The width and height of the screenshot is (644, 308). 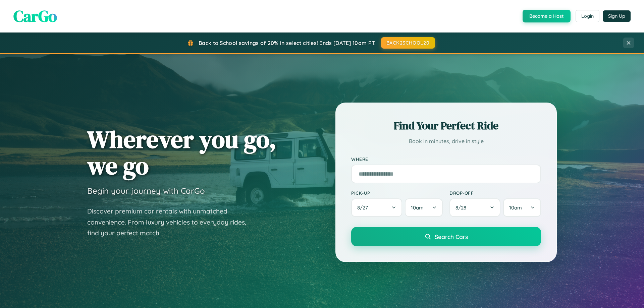 What do you see at coordinates (588, 16) in the screenshot?
I see `button: Login` at bounding box center [588, 16].